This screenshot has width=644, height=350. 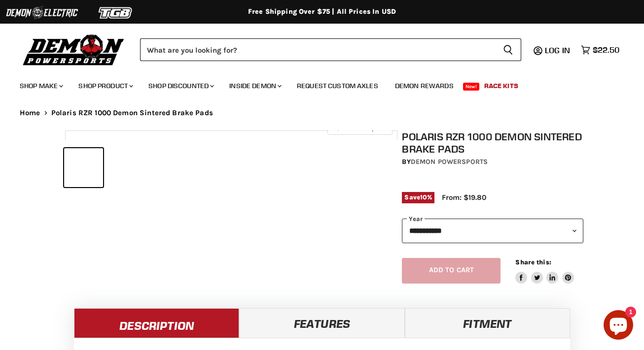 What do you see at coordinates (508, 50) in the screenshot?
I see `button: Search` at bounding box center [508, 50].